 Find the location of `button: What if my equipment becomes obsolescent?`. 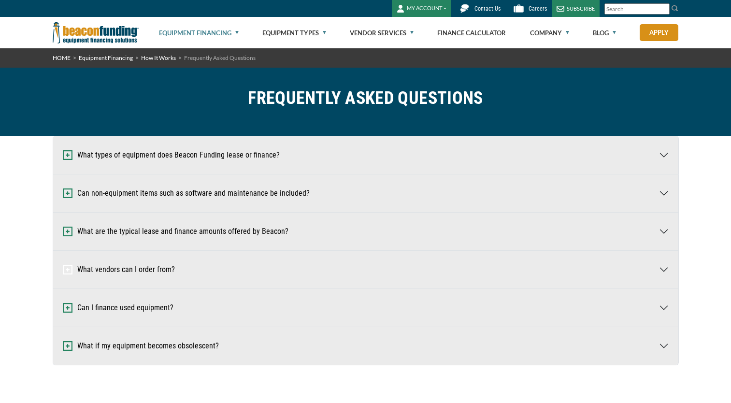

button: What if my equipment becomes obsolescent? is located at coordinates (366, 346).